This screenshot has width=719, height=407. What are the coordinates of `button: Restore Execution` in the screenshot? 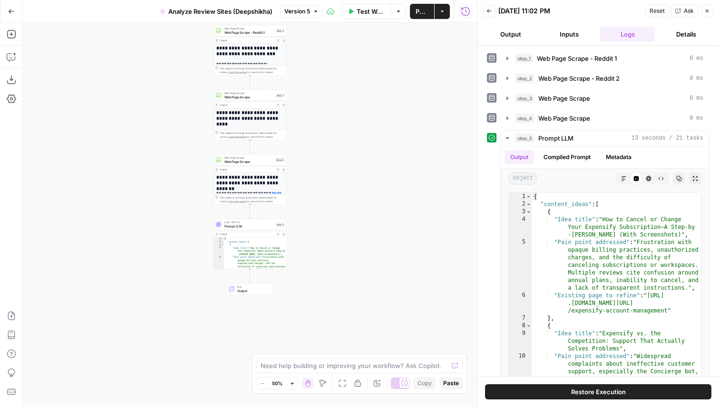 It's located at (598, 392).